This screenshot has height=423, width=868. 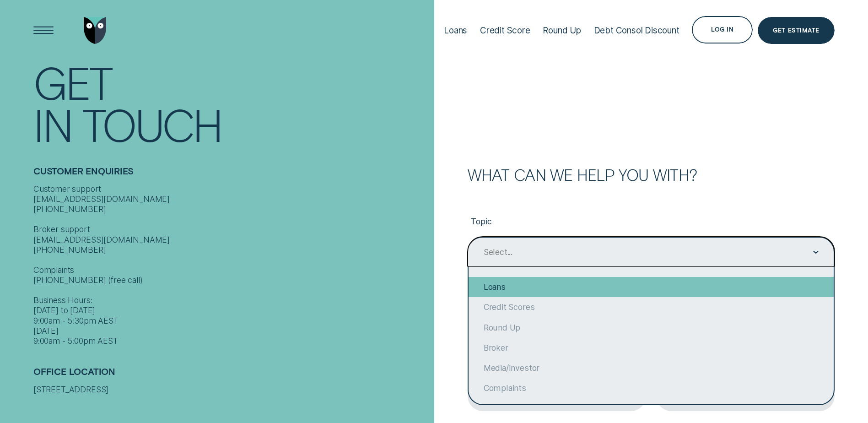 What do you see at coordinates (498, 252) in the screenshot?
I see `div: Select...` at bounding box center [498, 252].